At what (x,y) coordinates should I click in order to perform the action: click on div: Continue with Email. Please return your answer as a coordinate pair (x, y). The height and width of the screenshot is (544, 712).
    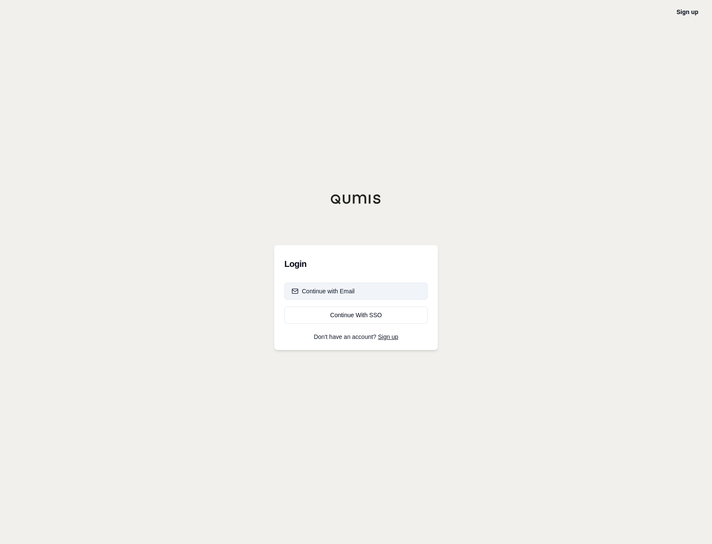
    Looking at the image, I should click on (323, 291).